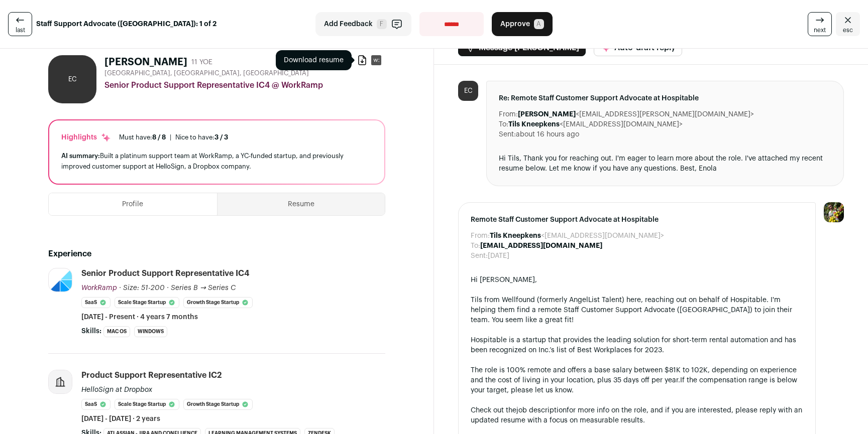 This screenshot has height=434, width=868. I want to click on span: Series B → Series C, so click(203, 288).